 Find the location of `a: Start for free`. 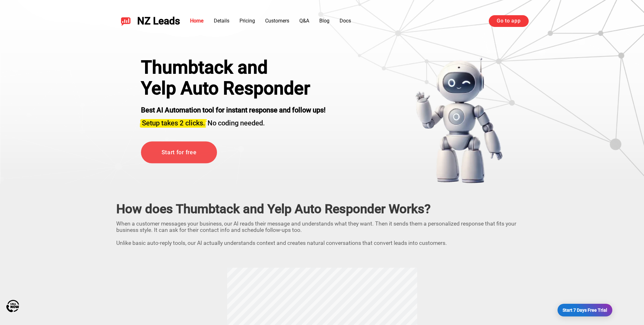

a: Start for free is located at coordinates (179, 152).